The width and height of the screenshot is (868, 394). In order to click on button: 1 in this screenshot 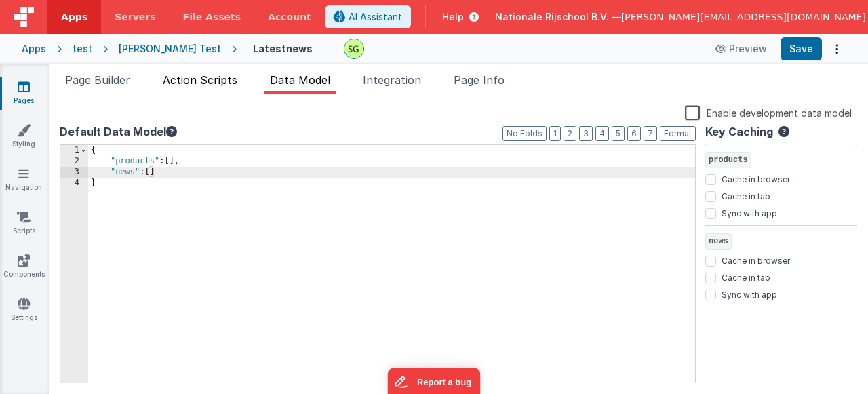, I will do `click(554, 134)`.